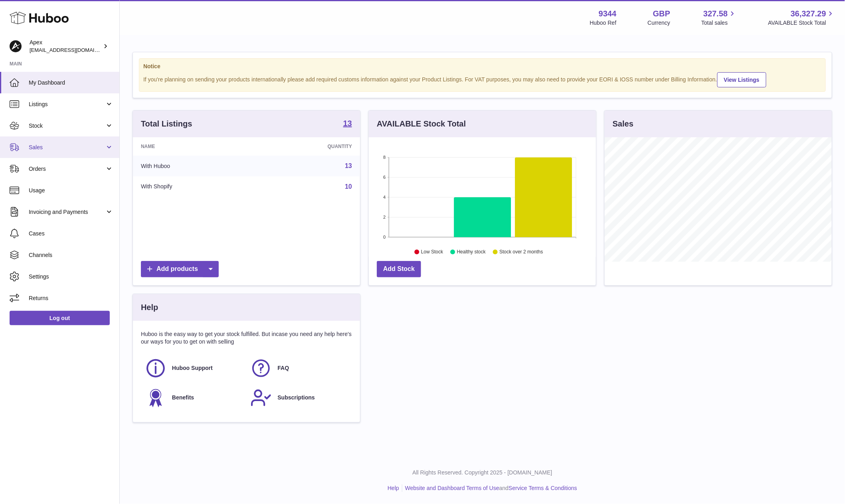 This screenshot has width=845, height=504. What do you see at coordinates (67, 104) in the screenshot?
I see `span: Listings` at bounding box center [67, 104].